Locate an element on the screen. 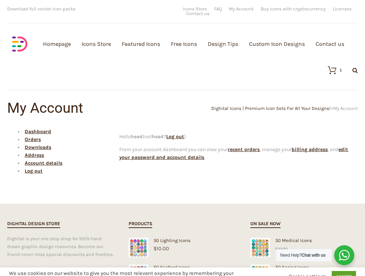 The image size is (365, 276). span: Need Help? is located at coordinates (303, 256).